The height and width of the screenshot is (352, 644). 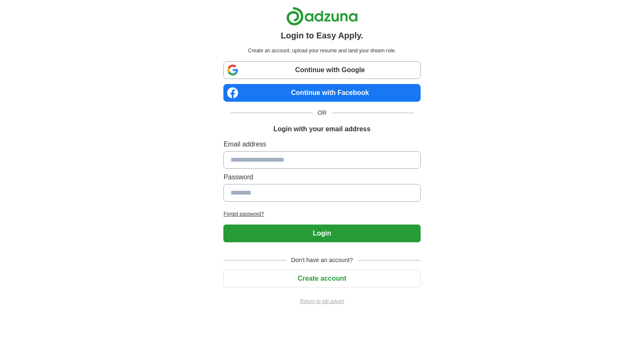 What do you see at coordinates (322, 92) in the screenshot?
I see `a: Continue with Facebook` at bounding box center [322, 92].